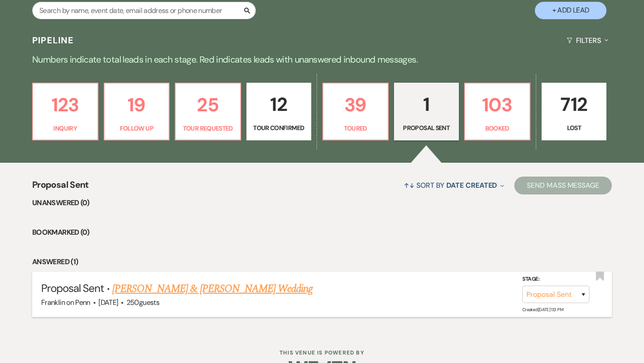  Describe the element at coordinates (356, 128) in the screenshot. I see `p: Toured` at that location.